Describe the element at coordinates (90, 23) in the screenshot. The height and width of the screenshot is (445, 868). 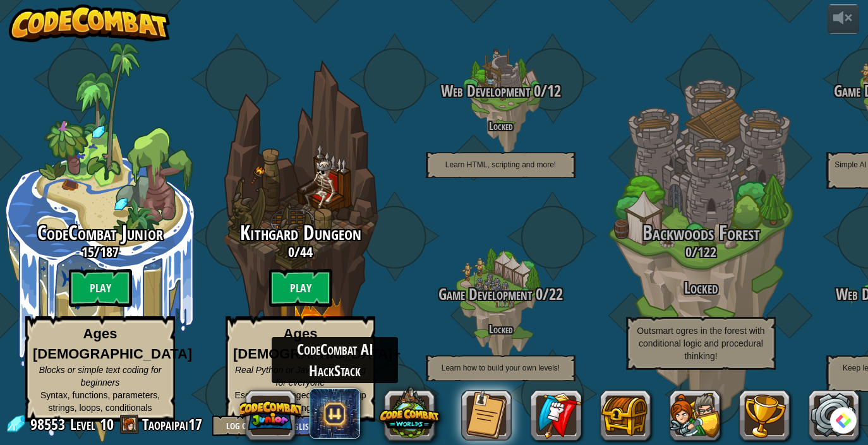
I see `img: CodeCombat - Learn how to code by playing a game` at that location.